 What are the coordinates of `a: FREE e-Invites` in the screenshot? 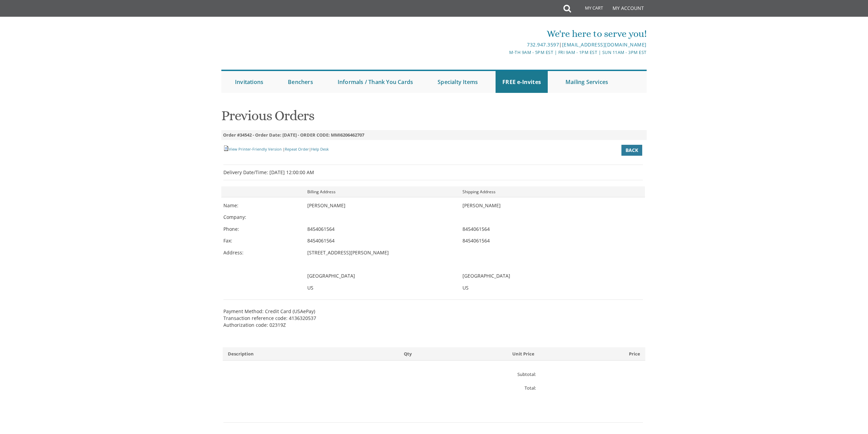 It's located at (521, 82).